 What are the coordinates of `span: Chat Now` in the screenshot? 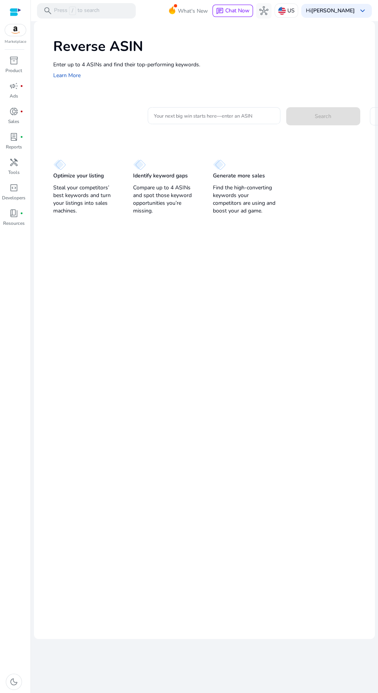 It's located at (237, 10).